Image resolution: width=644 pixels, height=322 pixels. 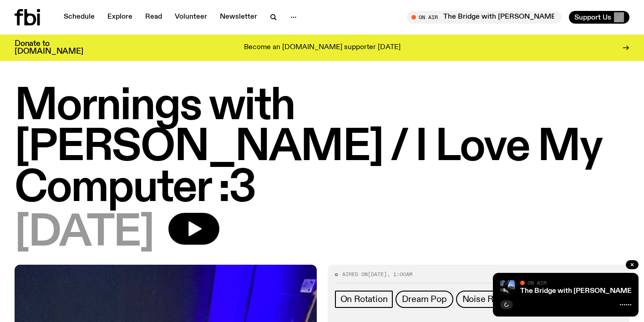 I want to click on a: People climb Sydney's Harbour Bridge, so click(x=508, y=287).